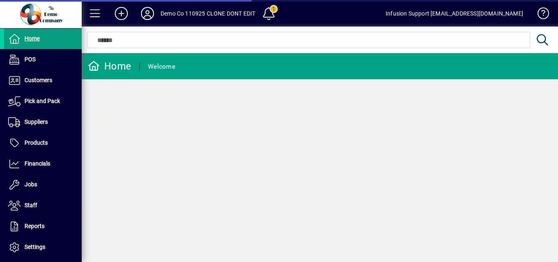 This screenshot has height=262, width=558. I want to click on span: Home, so click(32, 38).